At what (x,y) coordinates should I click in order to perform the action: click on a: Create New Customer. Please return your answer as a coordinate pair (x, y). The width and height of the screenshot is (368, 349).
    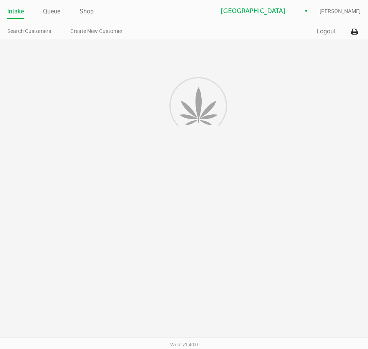
    Looking at the image, I should click on (96, 31).